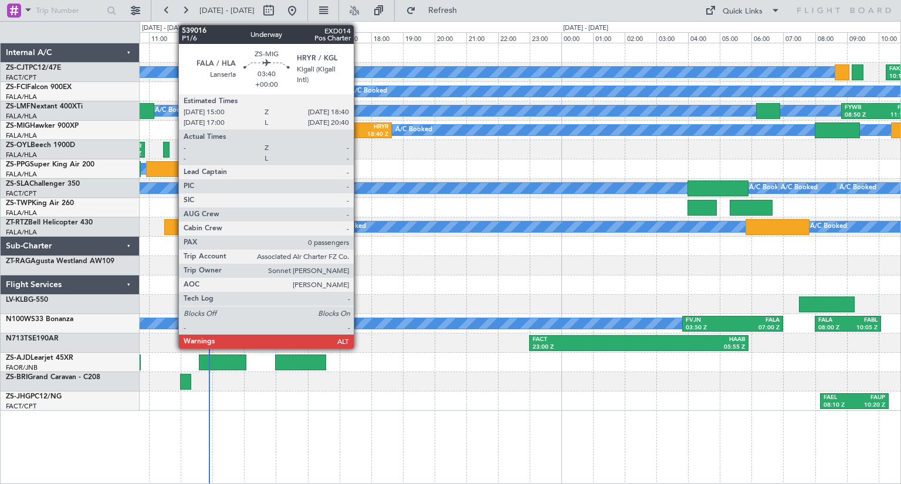 This screenshot has width=901, height=484. I want to click on div: 10:05 Z, so click(862, 328).